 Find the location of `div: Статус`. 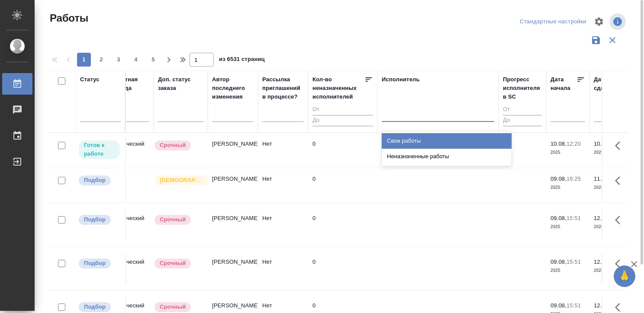

div: Статус is located at coordinates (90, 80).